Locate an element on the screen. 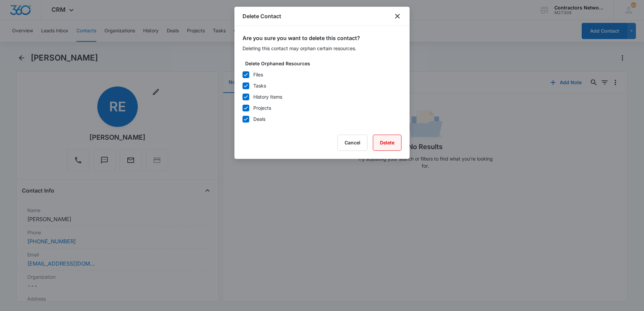  p: Deleting this contact may orphan certain resources. is located at coordinates (322, 48).